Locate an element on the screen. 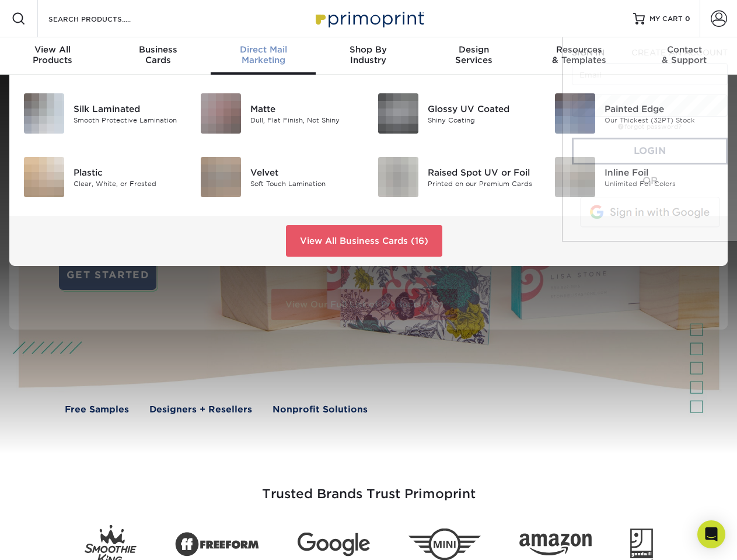 This screenshot has height=560, width=737. a: Plastic Business Cards Plastic Clear, White, or Frosted is located at coordinates (103, 177).